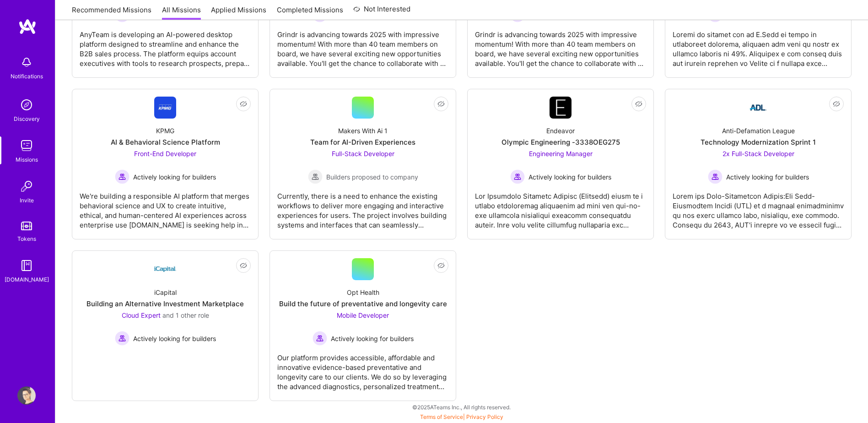 This screenshot has height=423, width=868. What do you see at coordinates (363, 369) in the screenshot?
I see `div: Our platform provides accessible, affordable and innovative evidence-based preventative and longe...` at bounding box center [363, 369].